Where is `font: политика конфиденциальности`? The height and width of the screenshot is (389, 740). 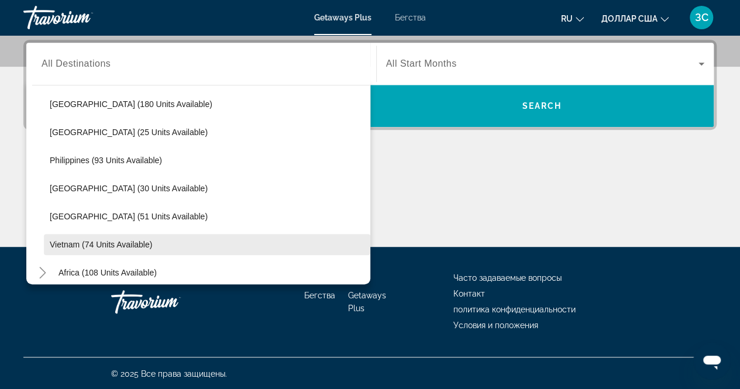 font: политика конфиденциальности is located at coordinates (514, 309).